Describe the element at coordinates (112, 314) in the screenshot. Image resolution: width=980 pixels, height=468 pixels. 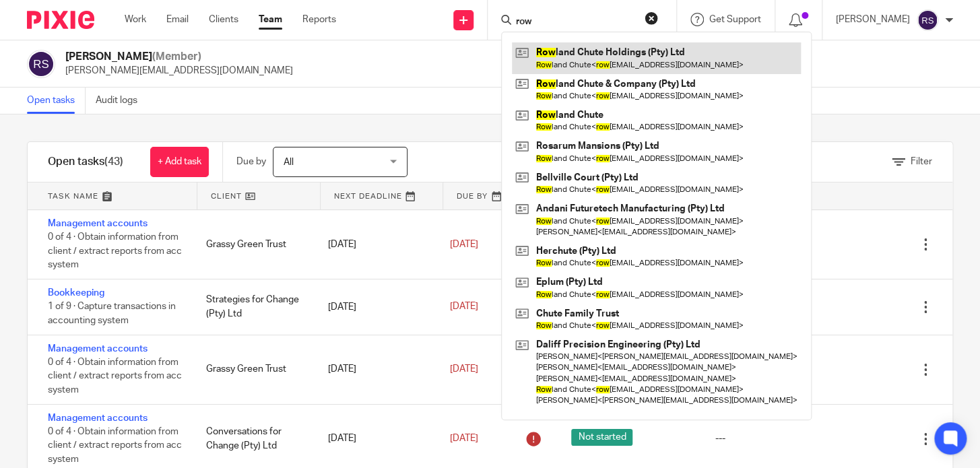
I see `span: 1 of 9 · Capture transactions in accounting system` at that location.